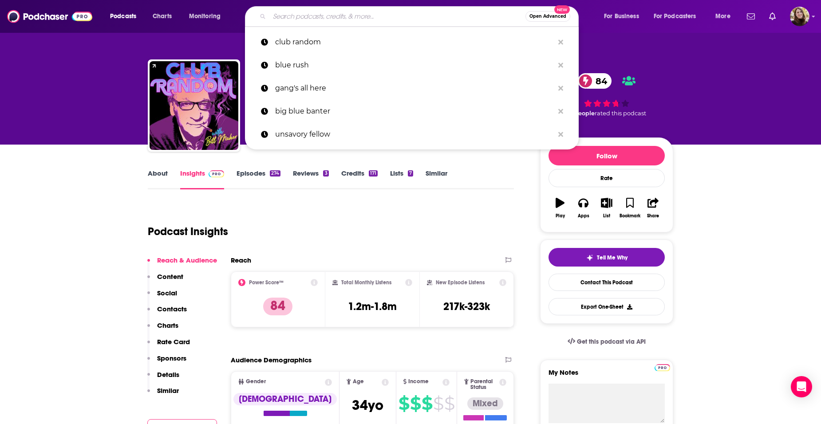 The width and height of the screenshot is (821, 424). Describe the element at coordinates (372, 307) in the screenshot. I see `h3: 1.2m-1.8m` at that location.